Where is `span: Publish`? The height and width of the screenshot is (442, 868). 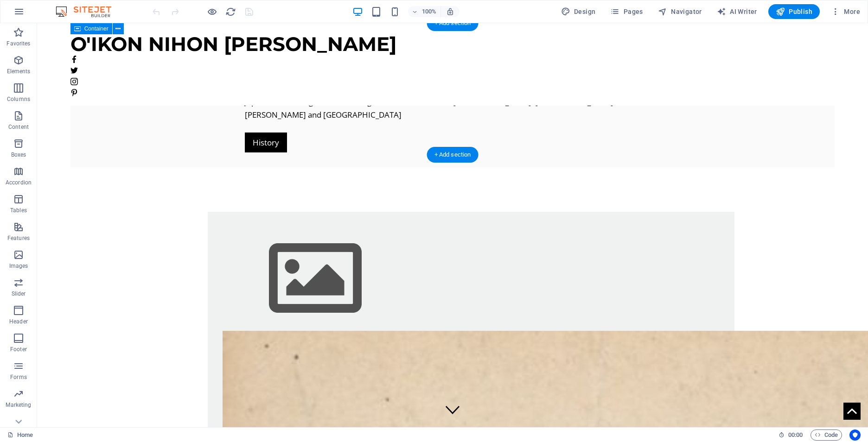
span: Publish is located at coordinates (793, 12).